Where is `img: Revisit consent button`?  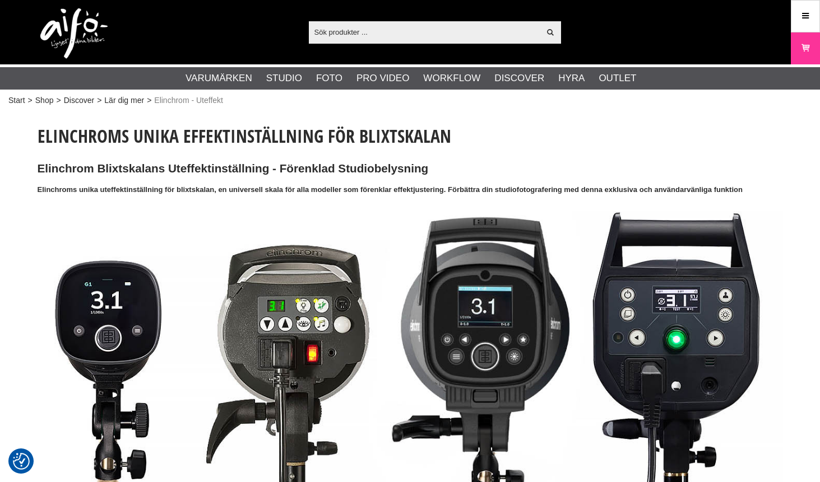 img: Revisit consent button is located at coordinates (21, 462).